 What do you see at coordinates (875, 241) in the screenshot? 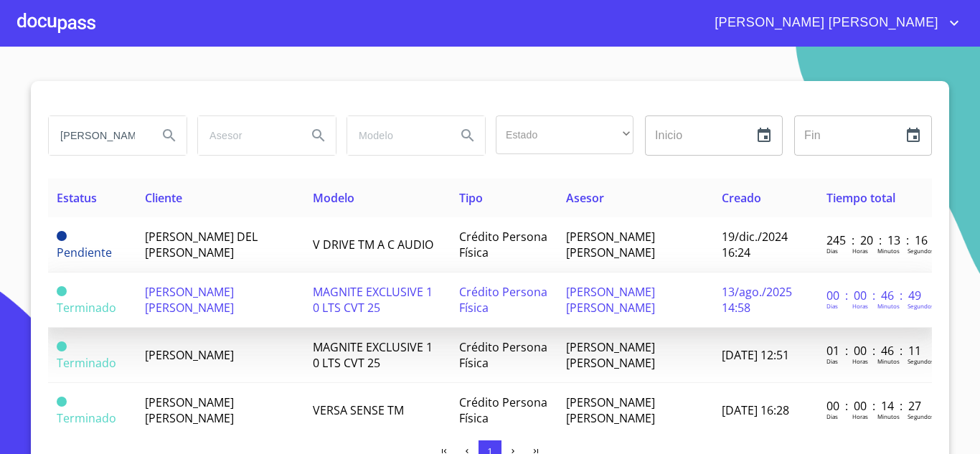
I see `p: 245 : 20 : 13 : 16` at bounding box center [875, 241].